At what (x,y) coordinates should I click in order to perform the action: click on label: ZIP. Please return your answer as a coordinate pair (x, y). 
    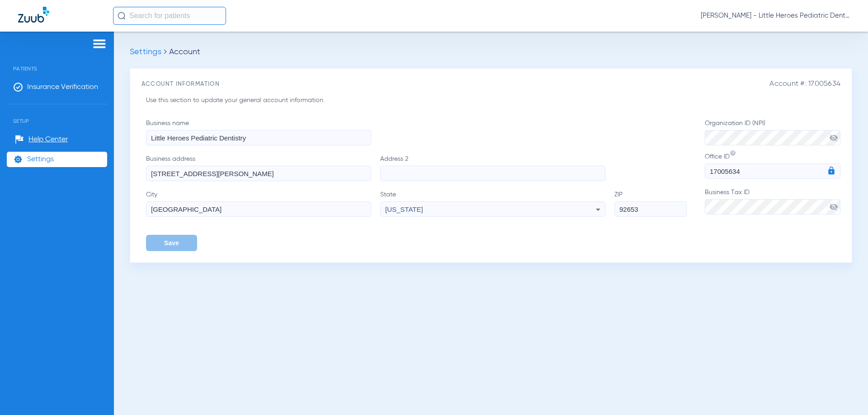
    Looking at the image, I should click on (650, 204).